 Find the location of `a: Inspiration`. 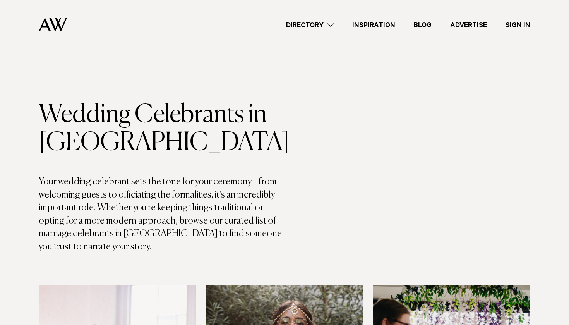

a: Inspiration is located at coordinates (374, 25).